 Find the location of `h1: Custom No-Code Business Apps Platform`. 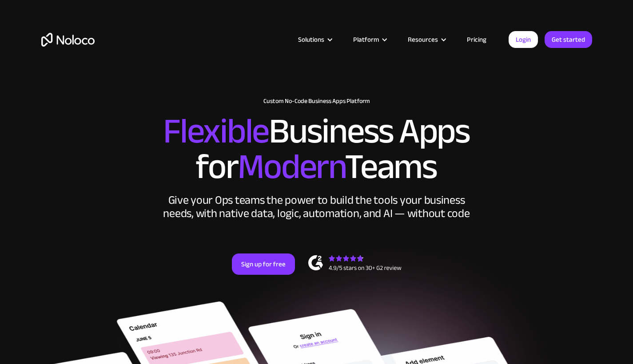

h1: Custom No-Code Business Apps Platform is located at coordinates (317, 101).